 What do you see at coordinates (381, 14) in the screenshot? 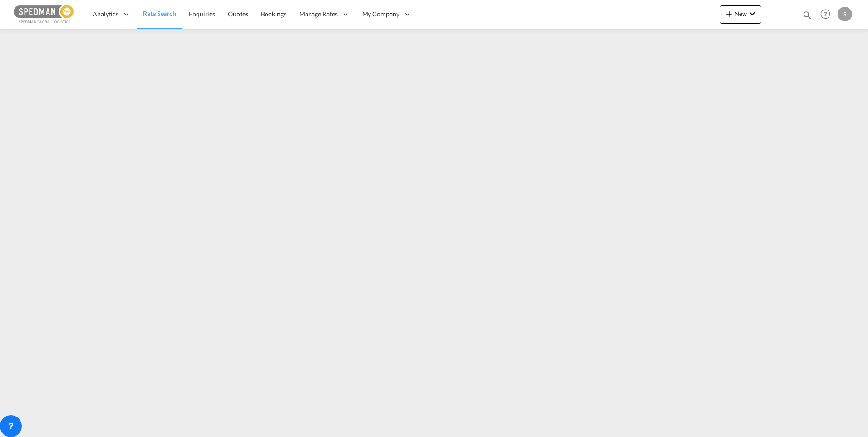
I see `span: My Company` at bounding box center [381, 14].